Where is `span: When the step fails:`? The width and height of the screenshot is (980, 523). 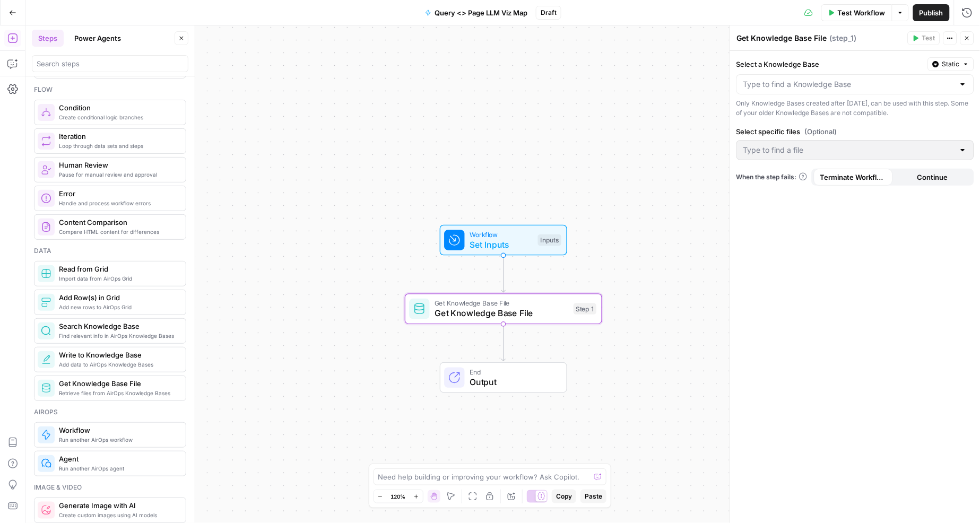
span: When the step fails: is located at coordinates (773, 177).